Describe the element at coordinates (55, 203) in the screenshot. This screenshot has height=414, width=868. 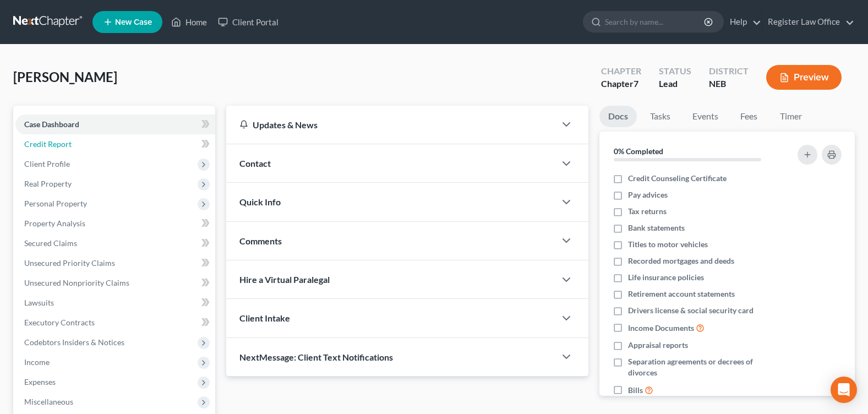
I see `span: Personal Property` at that location.